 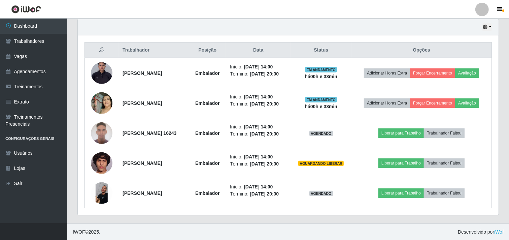 I want to click on th: Trabalhador, so click(x=154, y=50).